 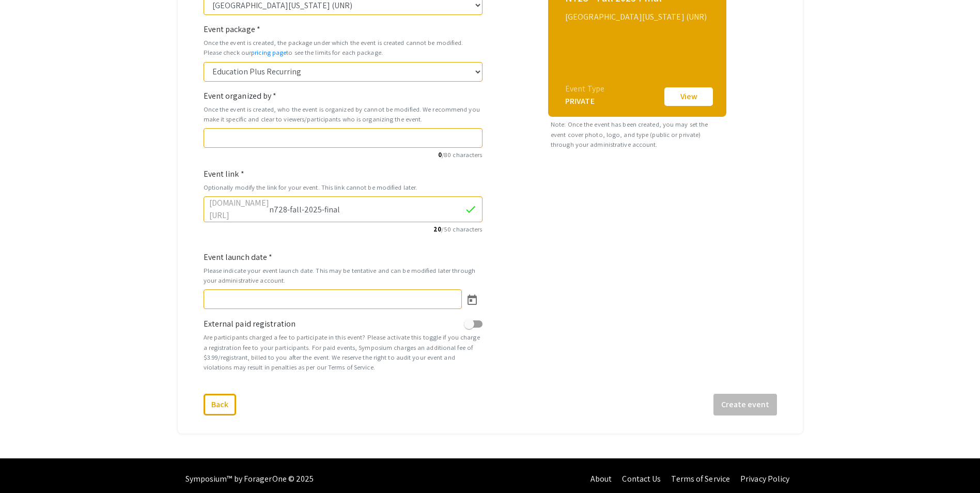 What do you see at coordinates (700, 478) in the screenshot?
I see `a: Terms of Service` at bounding box center [700, 478].